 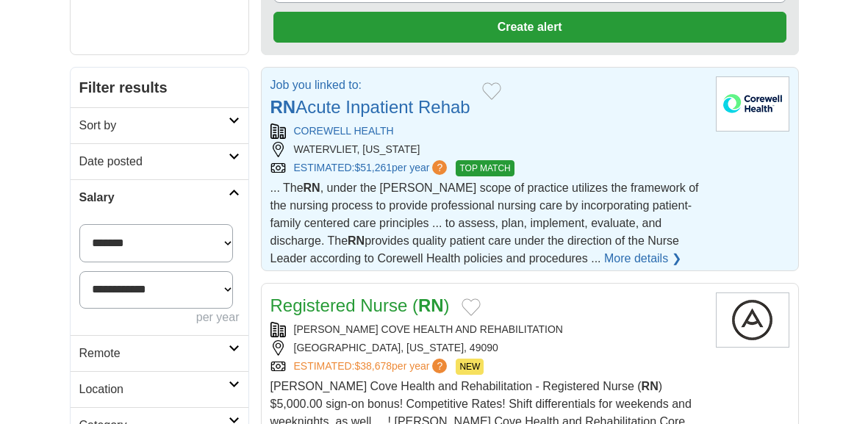 What do you see at coordinates (344, 131) in the screenshot?
I see `a: COREWELL HEALTH` at bounding box center [344, 131].